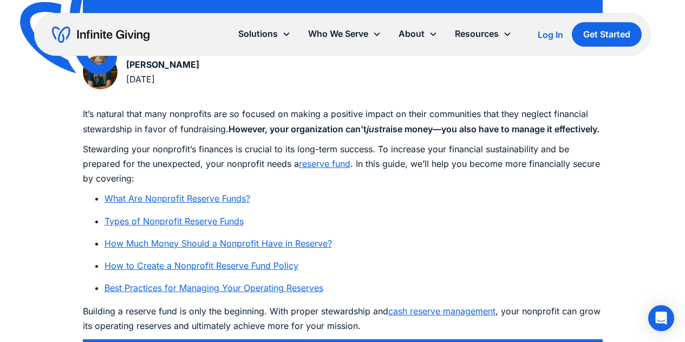  I want to click on a: How to Create a Nonprofit Reserve Fund Policy, so click(202, 266).